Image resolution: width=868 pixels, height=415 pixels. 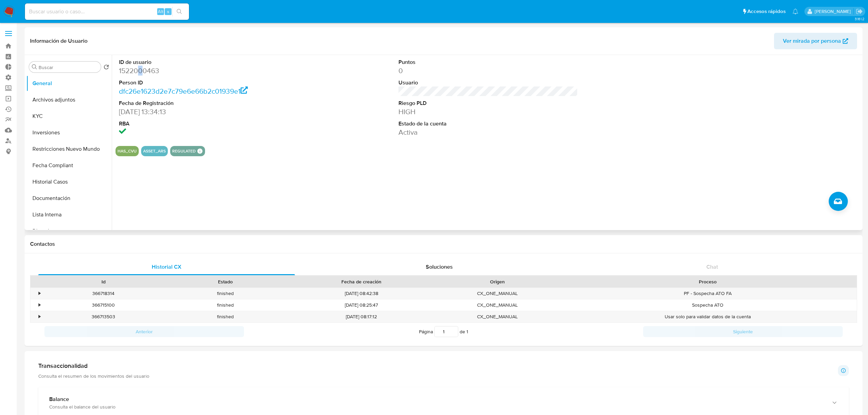 I want to click on span: Página de, so click(x=444, y=331).